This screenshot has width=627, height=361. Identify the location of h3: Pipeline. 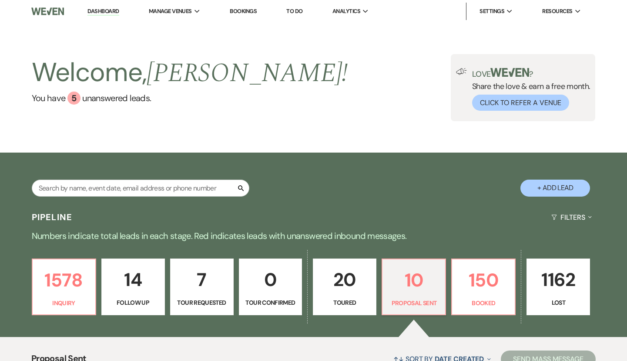
(52, 217).